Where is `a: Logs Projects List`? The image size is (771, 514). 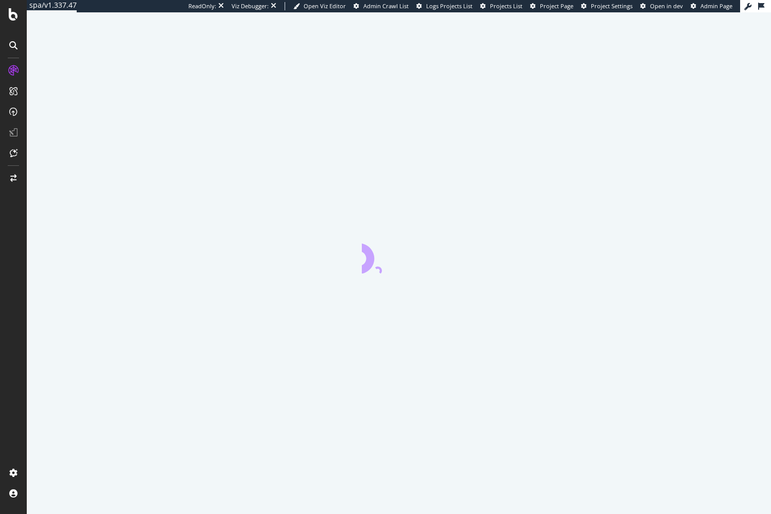 a: Logs Projects List is located at coordinates (444, 6).